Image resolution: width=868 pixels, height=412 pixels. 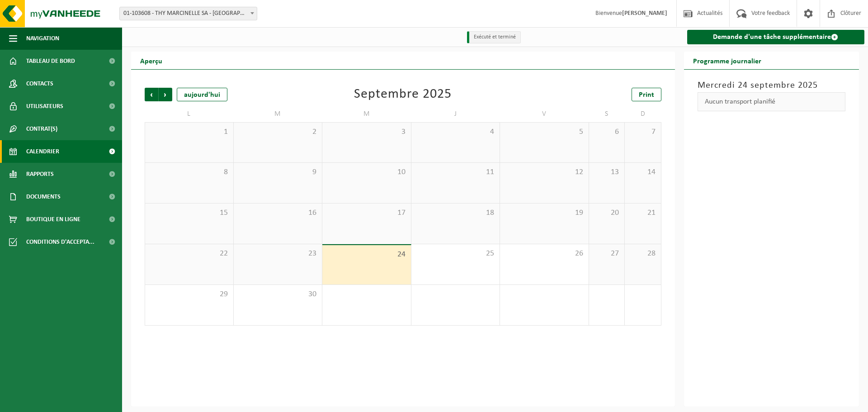 I want to click on span: 5, so click(x=544, y=132).